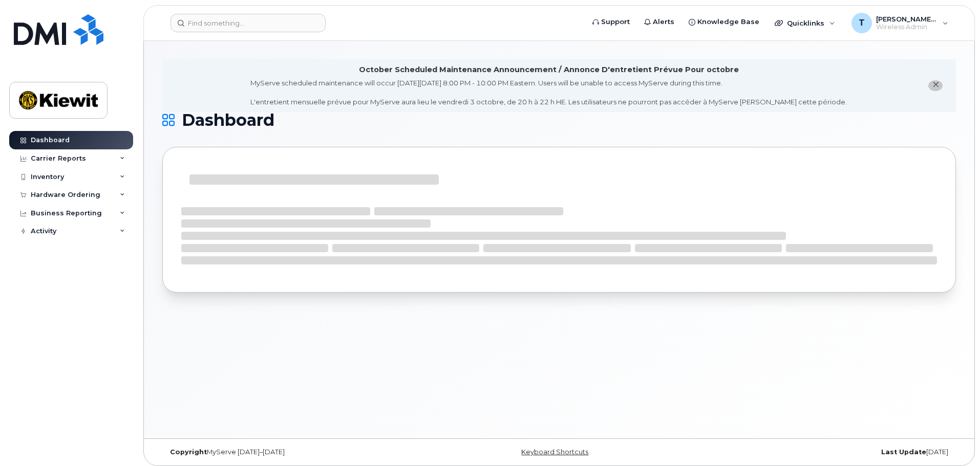 This screenshot has width=980, height=466. I want to click on button: close notification, so click(936, 86).